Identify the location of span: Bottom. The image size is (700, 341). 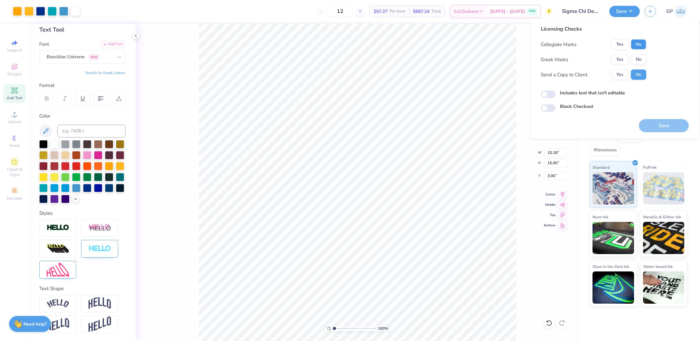
(550, 225).